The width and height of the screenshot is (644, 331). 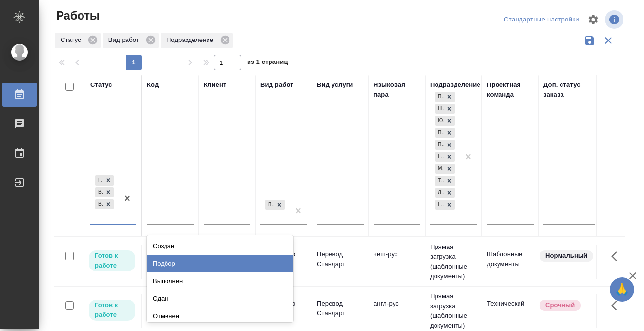 I want to click on div: Клиент, so click(x=215, y=85).